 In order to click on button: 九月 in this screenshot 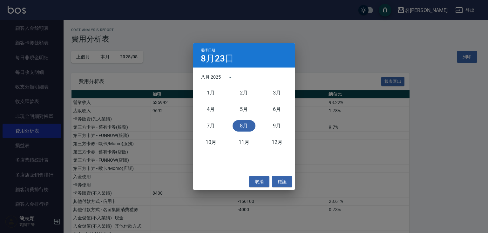, I will do `click(277, 126)`.